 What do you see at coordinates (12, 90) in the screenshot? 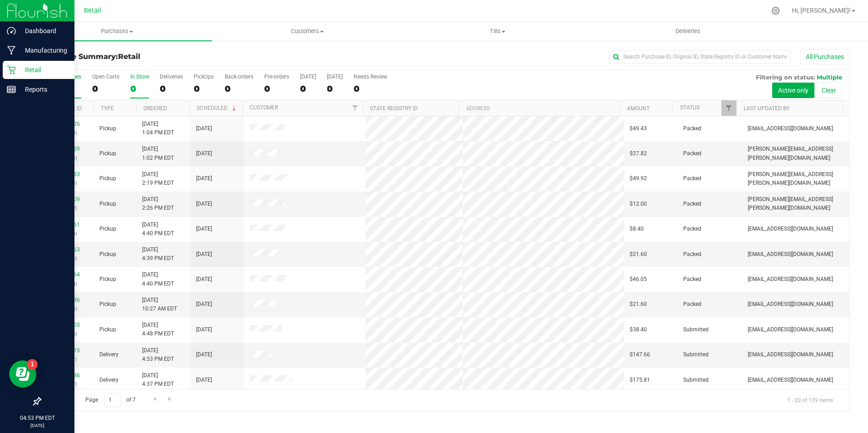
I see `inline-svg: Reports` at bounding box center [12, 90].